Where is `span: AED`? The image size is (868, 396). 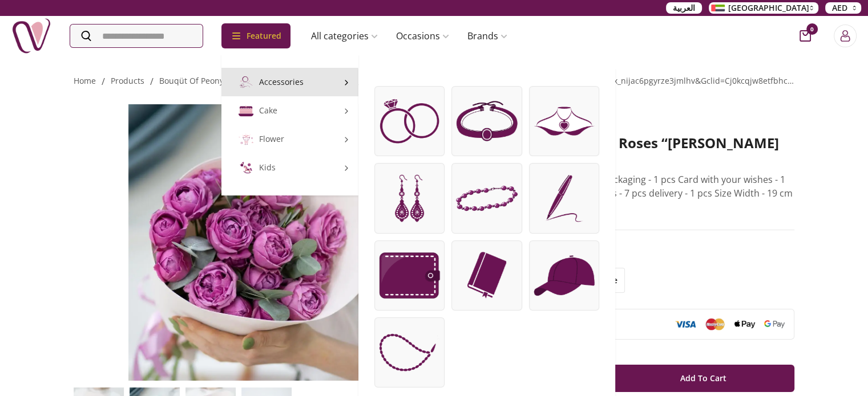
span: AED is located at coordinates (840, 8).